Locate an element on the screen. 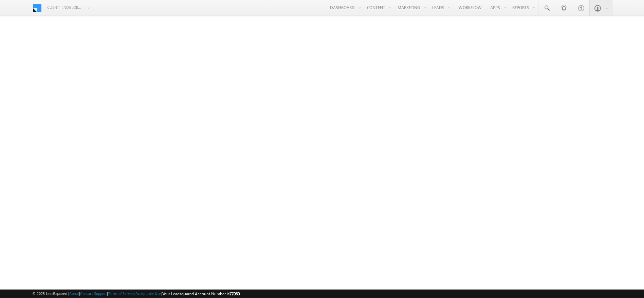  span: 77060 is located at coordinates (234, 293).